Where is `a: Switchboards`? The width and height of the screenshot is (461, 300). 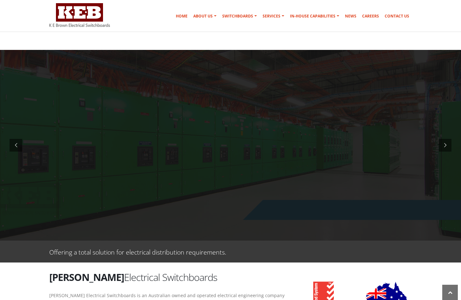
a: Switchboards is located at coordinates (240, 16).